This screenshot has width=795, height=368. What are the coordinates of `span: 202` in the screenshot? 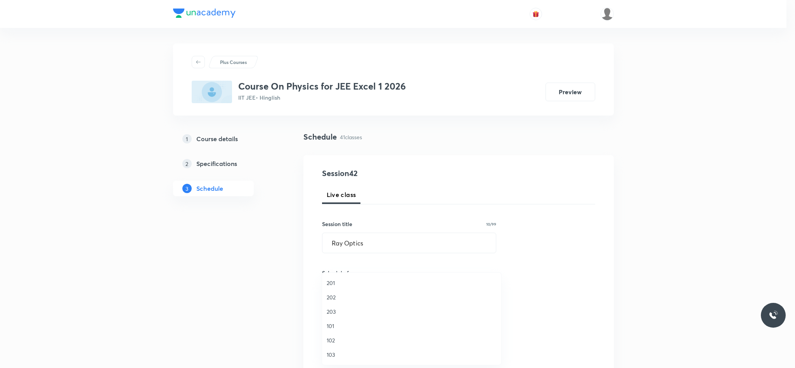 It's located at (412, 297).